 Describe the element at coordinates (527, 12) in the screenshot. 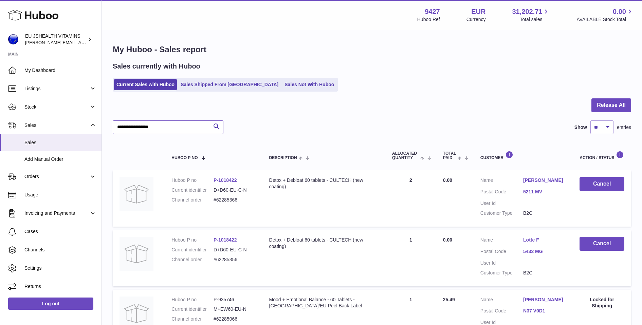

I see `span: 31,202.71` at that location.